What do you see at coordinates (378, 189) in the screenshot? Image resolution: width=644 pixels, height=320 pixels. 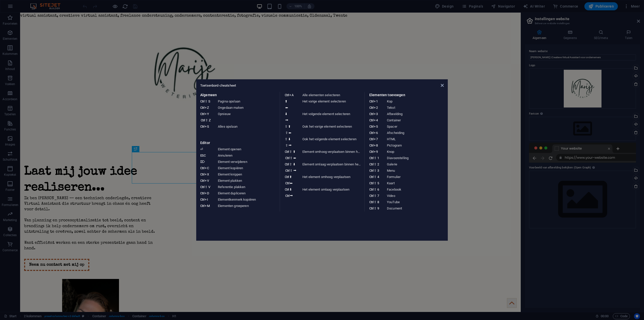 I see `i: 6` at bounding box center [378, 189].